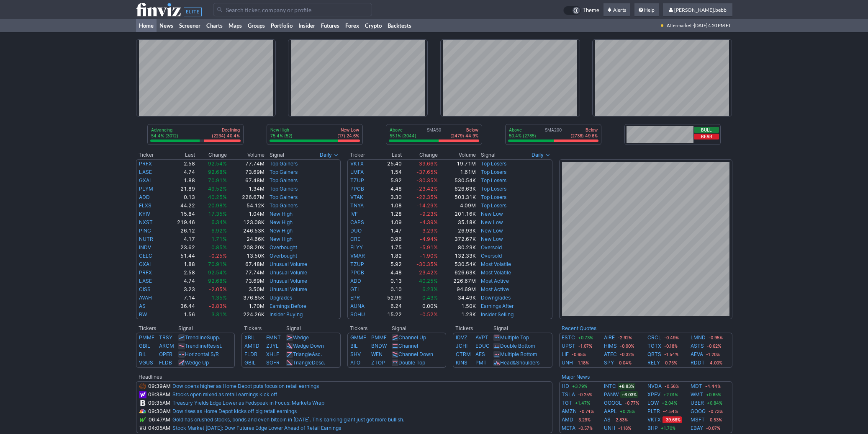 The width and height of the screenshot is (868, 434). I want to click on td: 1.08, so click(390, 206).